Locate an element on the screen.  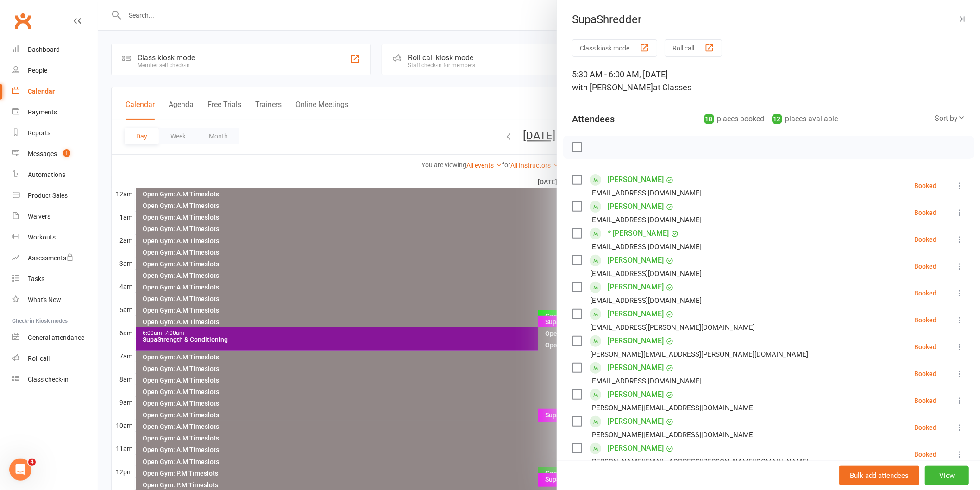
a: Assessments is located at coordinates (54, 258).